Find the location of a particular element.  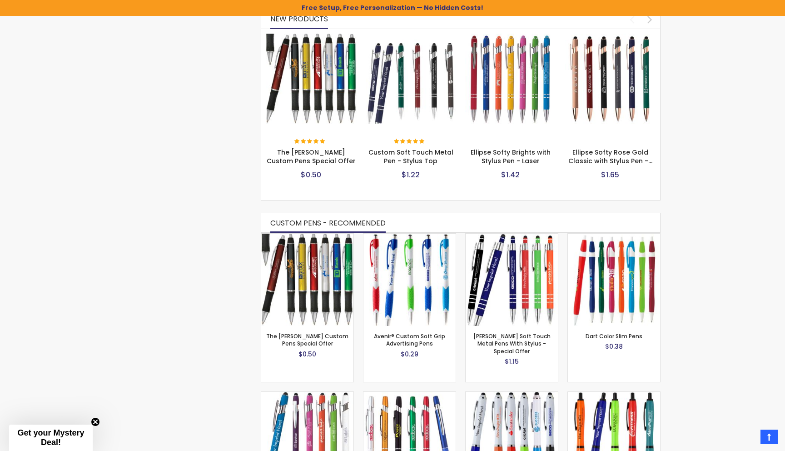

span: $1.65 is located at coordinates (610, 174).